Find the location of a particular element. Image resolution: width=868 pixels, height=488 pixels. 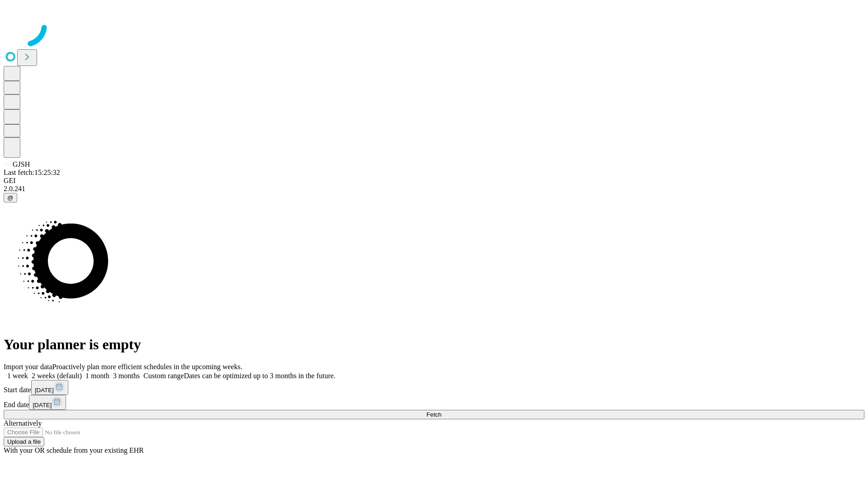

h1: Your planner is empty is located at coordinates (434, 344).